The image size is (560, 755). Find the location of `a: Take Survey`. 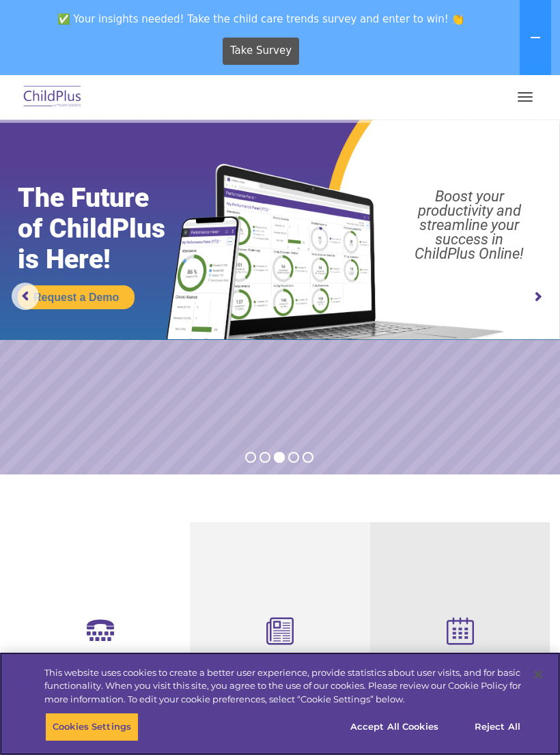

a: Take Survey is located at coordinates (261, 51).